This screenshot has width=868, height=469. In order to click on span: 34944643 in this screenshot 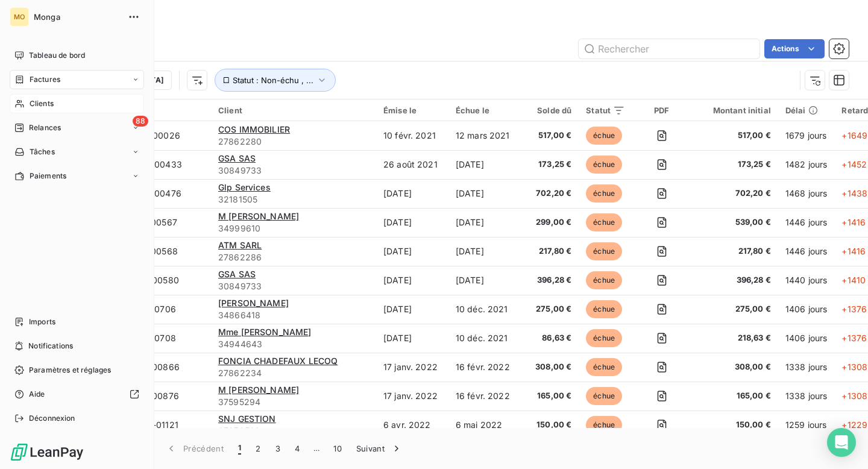, I will do `click(293, 344)`.